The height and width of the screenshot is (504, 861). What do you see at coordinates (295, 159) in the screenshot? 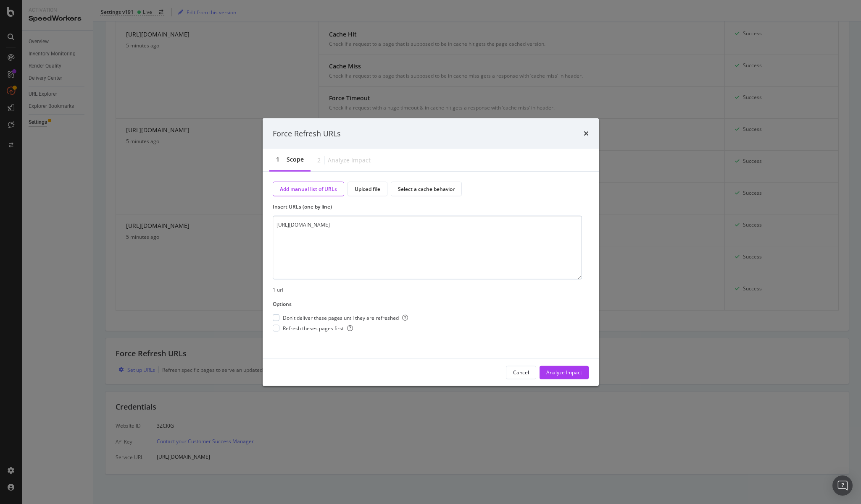
I see `div: Scope` at bounding box center [295, 159].